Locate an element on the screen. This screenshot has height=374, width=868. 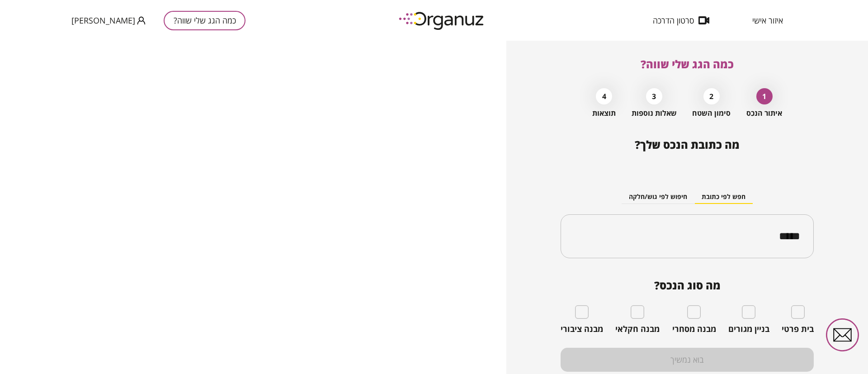
span: איתור הנכס is located at coordinates (764, 113).